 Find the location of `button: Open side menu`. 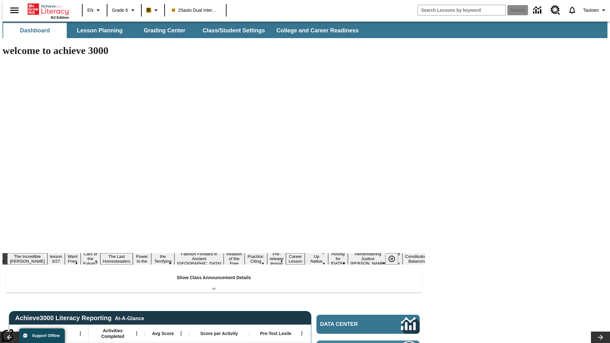

button: Open side menu is located at coordinates (14, 10).